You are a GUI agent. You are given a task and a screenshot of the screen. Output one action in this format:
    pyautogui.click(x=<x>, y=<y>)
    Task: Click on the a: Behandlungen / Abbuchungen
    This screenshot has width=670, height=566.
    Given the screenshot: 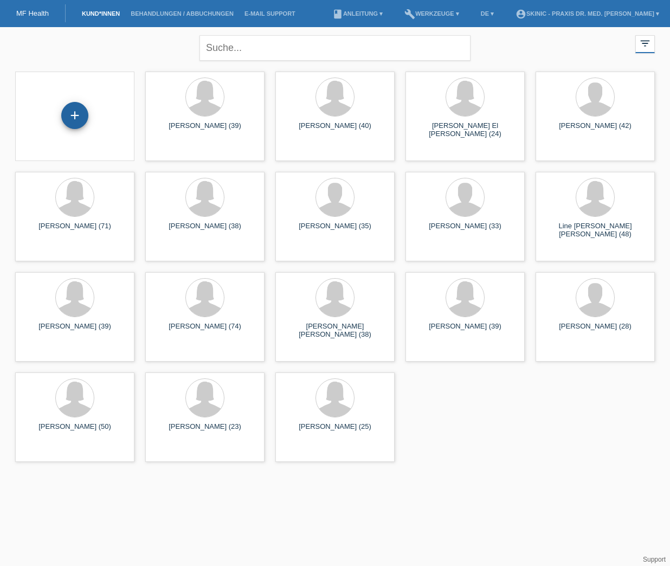 What is the action you would take?
    pyautogui.click(x=182, y=14)
    